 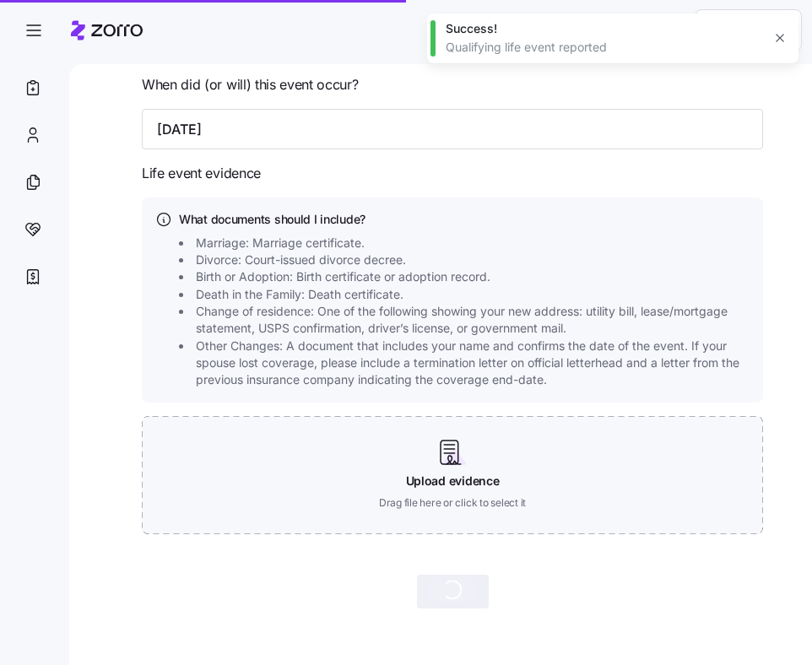 I want to click on span: When did (or will) this event occur?, so click(x=249, y=85).